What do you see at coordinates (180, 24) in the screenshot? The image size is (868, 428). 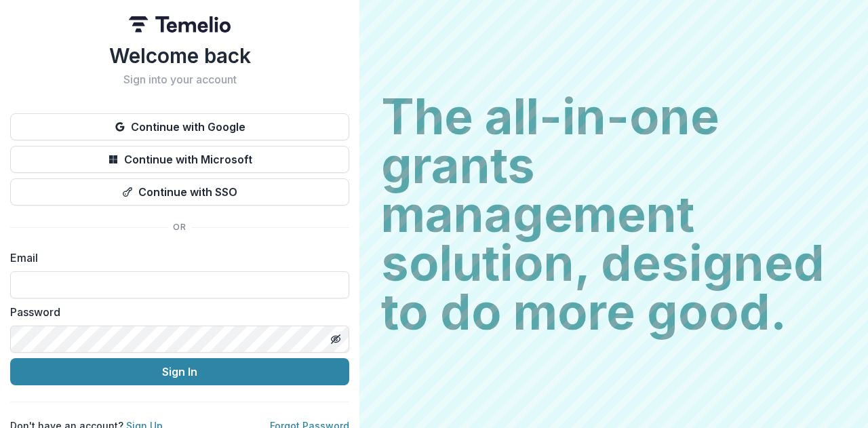 I see `img: Temelio` at bounding box center [180, 24].